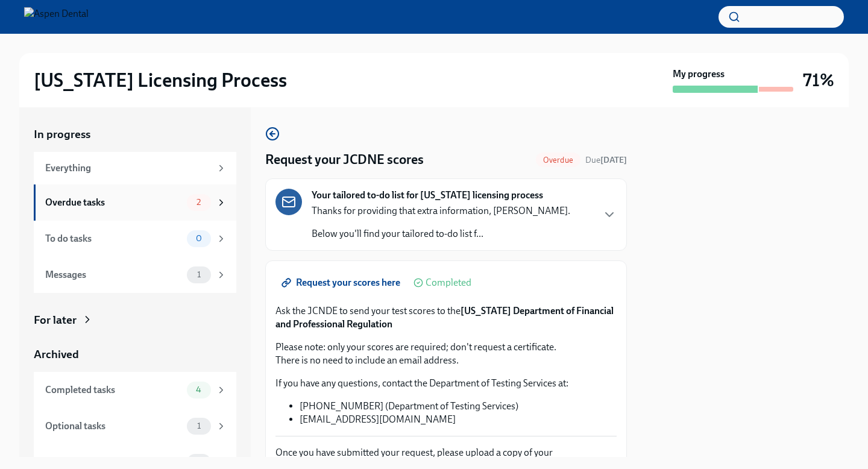 This screenshot has width=868, height=469. Describe the element at coordinates (135, 390) in the screenshot. I see `a: Completed tasks4` at that location.